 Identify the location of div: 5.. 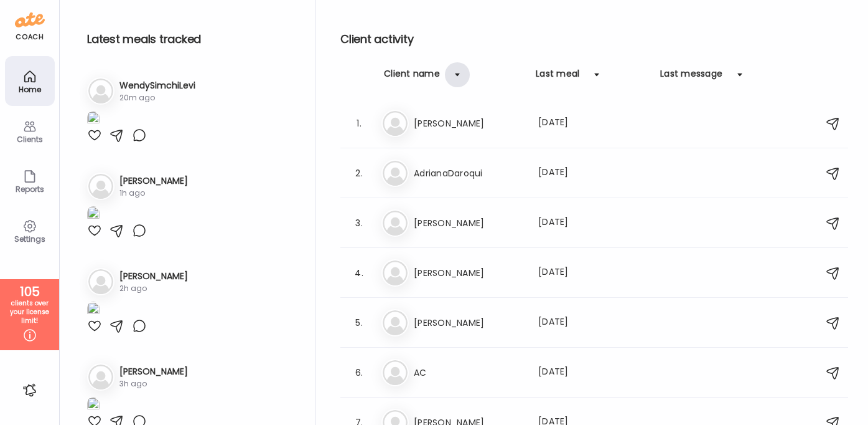
(359, 323).